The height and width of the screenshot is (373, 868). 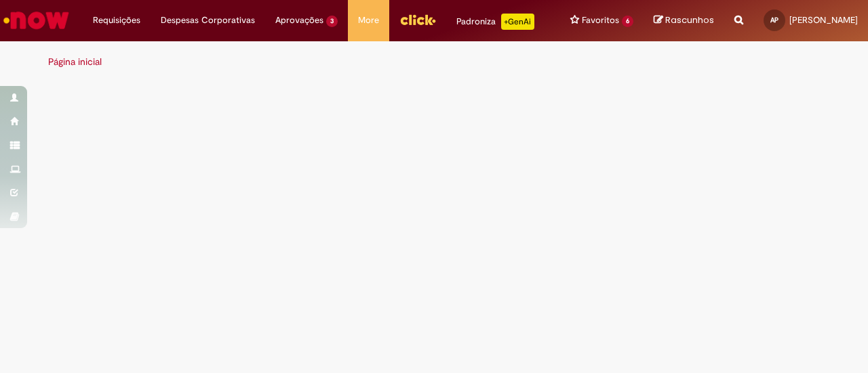 I want to click on a: Página inicial, so click(x=74, y=61).